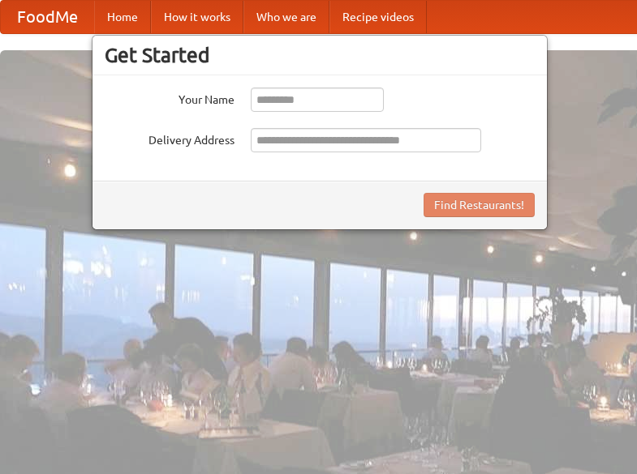 The width and height of the screenshot is (637, 474). Describe the element at coordinates (122, 17) in the screenshot. I see `a: Home` at that location.